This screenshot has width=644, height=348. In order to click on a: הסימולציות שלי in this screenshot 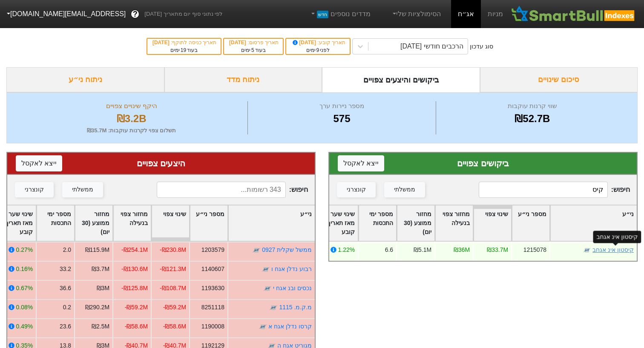, I will do `click(416, 14)`.